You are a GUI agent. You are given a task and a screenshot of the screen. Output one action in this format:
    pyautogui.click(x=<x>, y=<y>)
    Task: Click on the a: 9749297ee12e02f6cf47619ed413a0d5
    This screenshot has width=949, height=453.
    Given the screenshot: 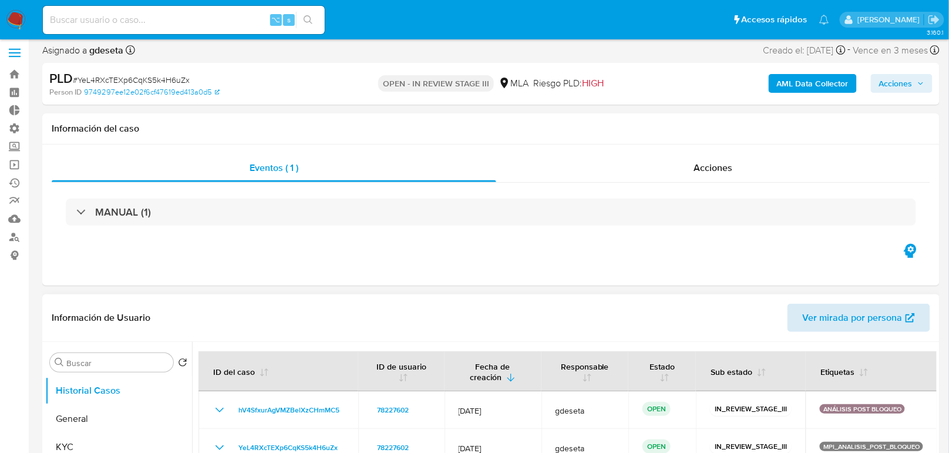 What is the action you would take?
    pyautogui.click(x=151, y=92)
    